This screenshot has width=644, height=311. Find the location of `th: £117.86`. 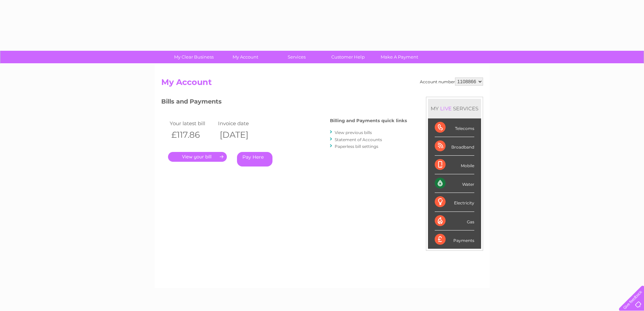

th: £117.86 is located at coordinates (192, 134).